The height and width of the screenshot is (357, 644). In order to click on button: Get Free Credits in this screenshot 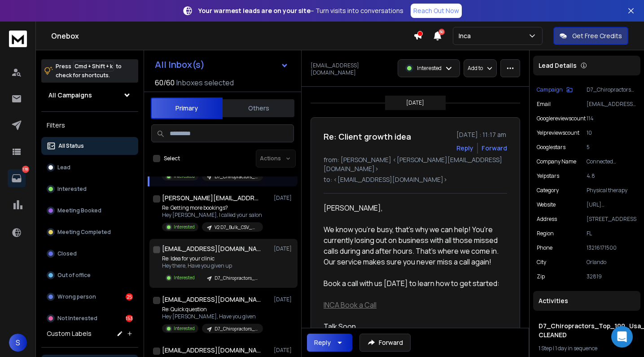, I will do `click(590, 36)`.